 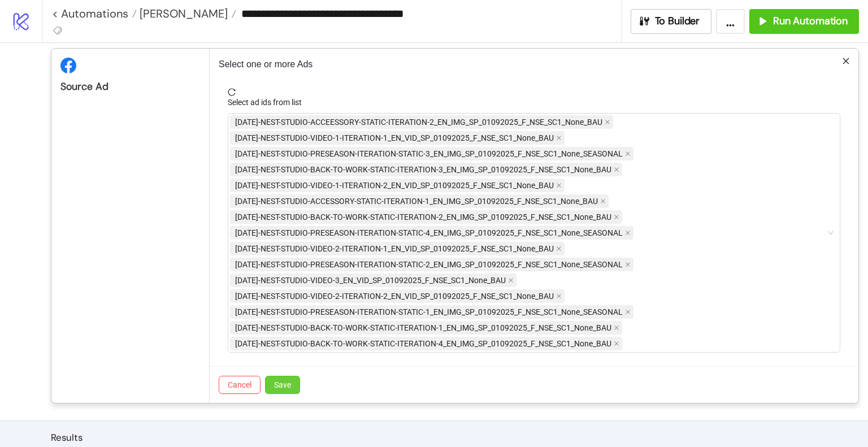 I want to click on button: Cancel, so click(x=239, y=385).